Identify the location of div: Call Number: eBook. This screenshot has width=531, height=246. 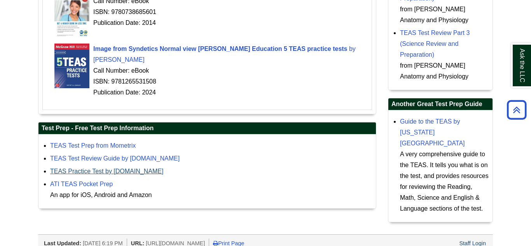
(211, 71).